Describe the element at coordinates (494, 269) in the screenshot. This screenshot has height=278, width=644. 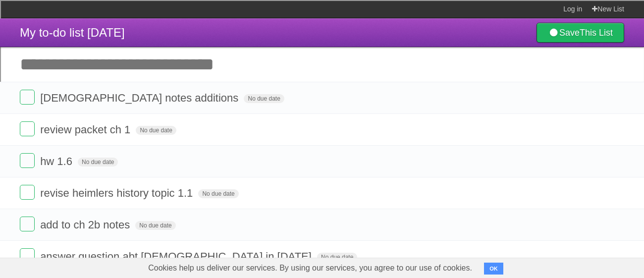
I see `button: OK` at that location.